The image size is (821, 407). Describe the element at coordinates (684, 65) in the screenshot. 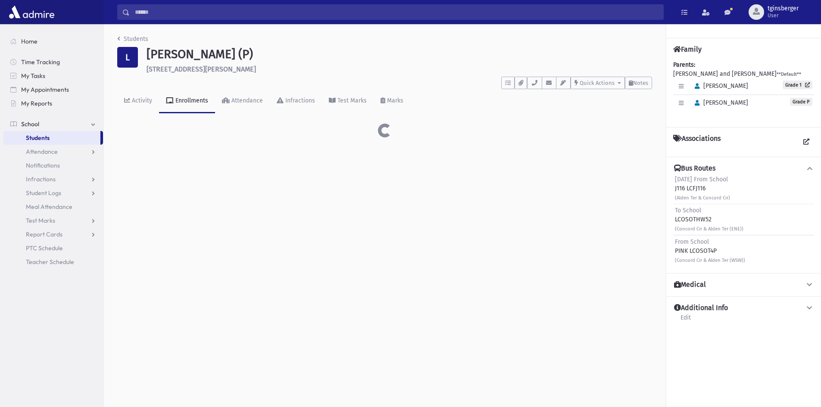

I see `b: Parents:` at that location.